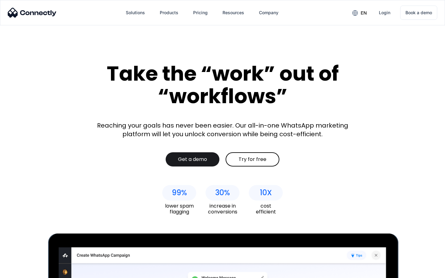  I want to click on div: Resources, so click(233, 13).